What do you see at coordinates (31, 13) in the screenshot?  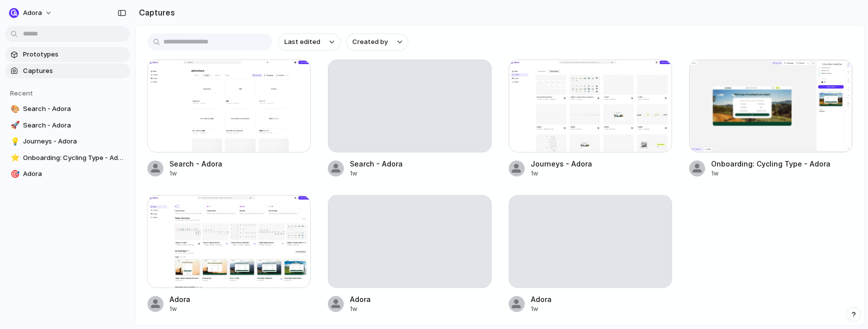 I see `button: adora` at bounding box center [31, 13].